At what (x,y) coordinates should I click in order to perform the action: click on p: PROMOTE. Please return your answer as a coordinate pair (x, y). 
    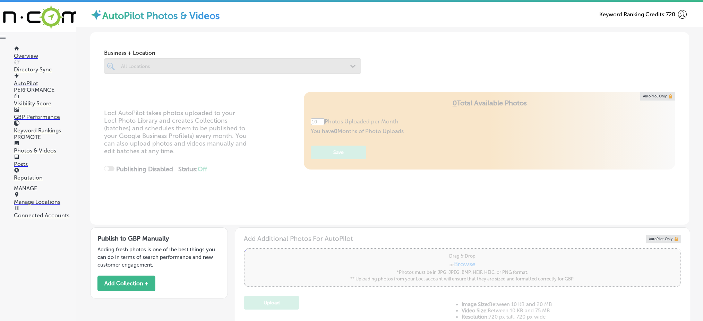
    Looking at the image, I should click on (45, 137).